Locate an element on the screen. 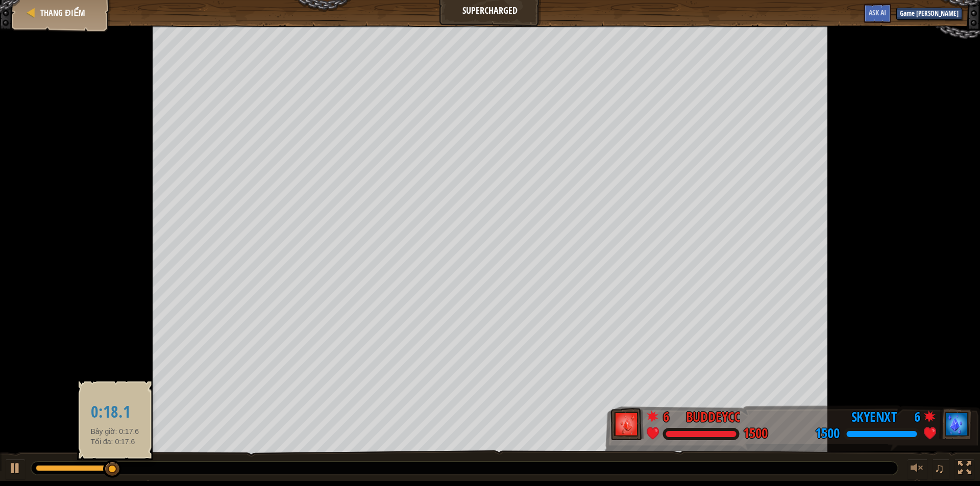 This screenshot has width=980, height=486. button: Ctrl + P: Play is located at coordinates (15, 469).